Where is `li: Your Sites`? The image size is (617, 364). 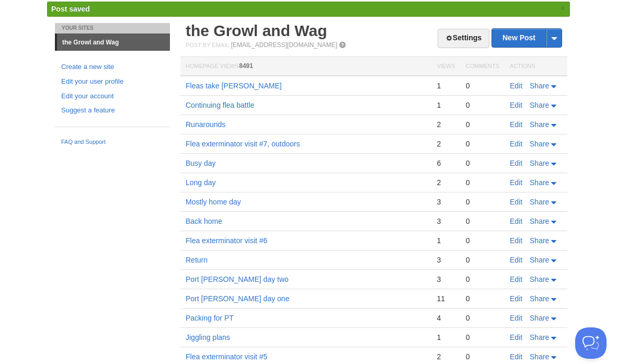 li: Your Sites is located at coordinates (113, 29).